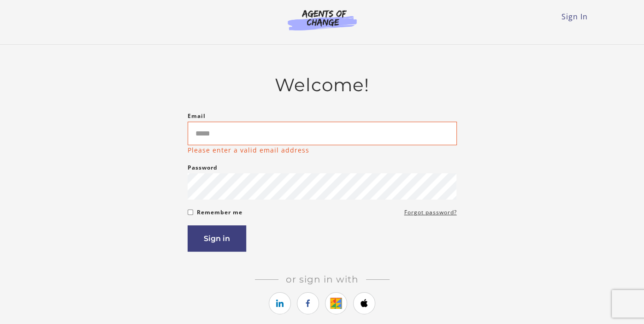 Image resolution: width=644 pixels, height=324 pixels. Describe the element at coordinates (322, 85) in the screenshot. I see `h2: Welcome!` at that location.